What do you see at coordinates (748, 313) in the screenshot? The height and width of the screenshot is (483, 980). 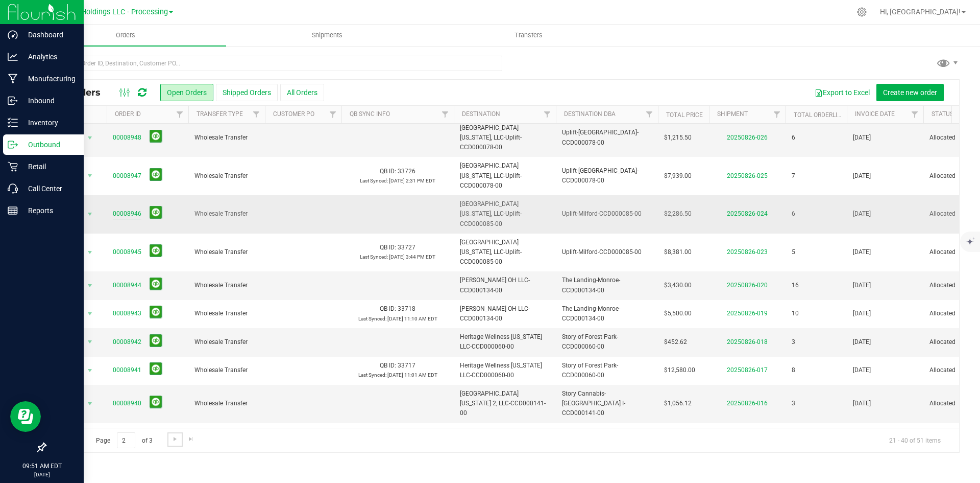 I see `a: 20250826-019` at bounding box center [748, 313].